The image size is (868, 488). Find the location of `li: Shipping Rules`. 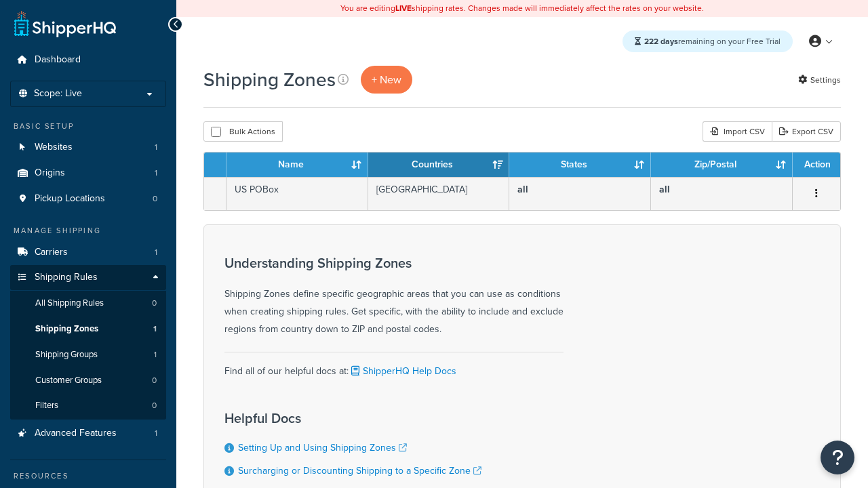

li: Shipping Rules is located at coordinates (89, 342).